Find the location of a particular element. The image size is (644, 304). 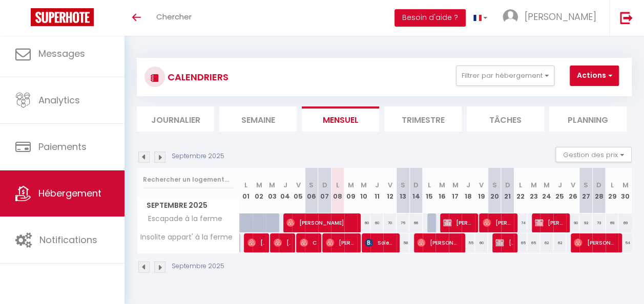

th: 13 is located at coordinates (403, 191).